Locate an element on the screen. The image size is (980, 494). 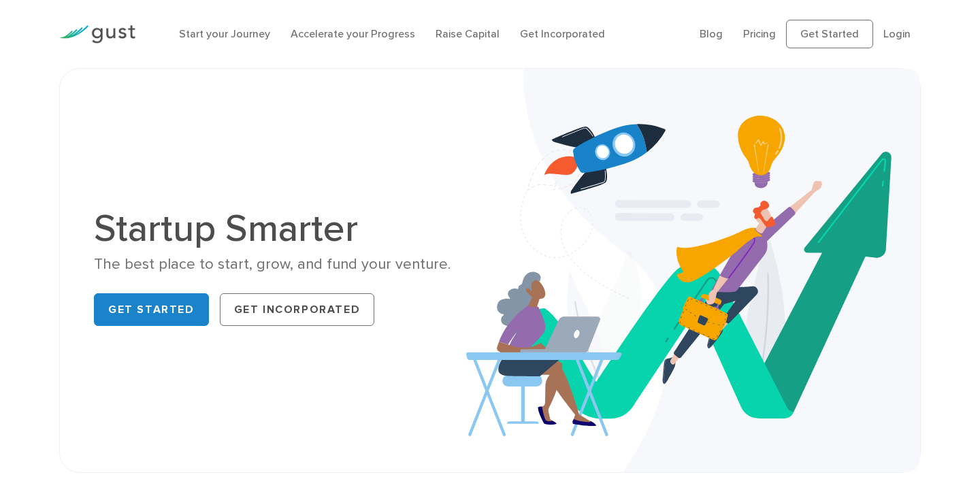
img: Startup Smarter Hero is located at coordinates (693, 270).